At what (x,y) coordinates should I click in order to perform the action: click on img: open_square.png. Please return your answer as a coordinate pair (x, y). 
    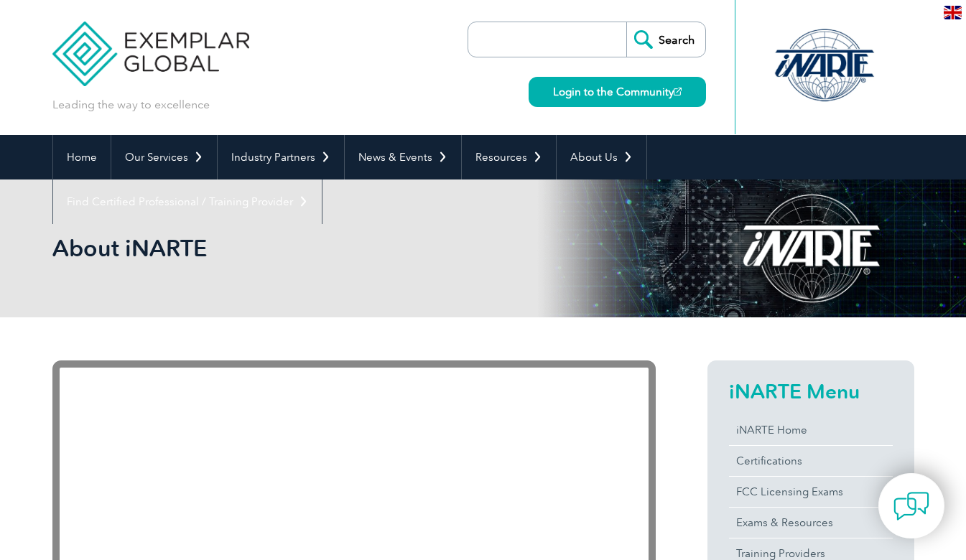
    Looking at the image, I should click on (677, 91).